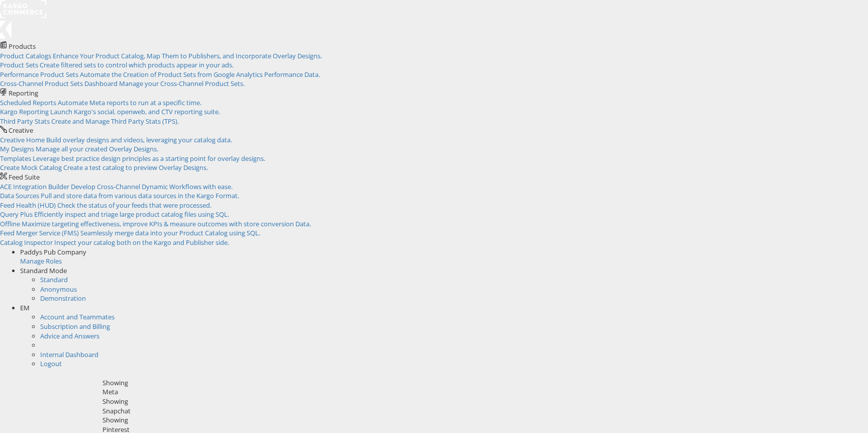 Image resolution: width=868 pixels, height=433 pixels. I want to click on span: Launch Kargo's social, openweb, and CTV reporting suite., so click(135, 112).